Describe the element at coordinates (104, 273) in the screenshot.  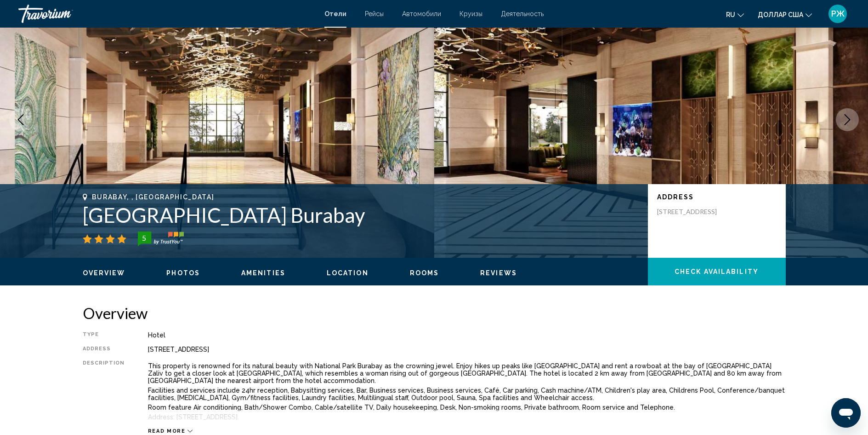
I see `span: Overview` at that location.